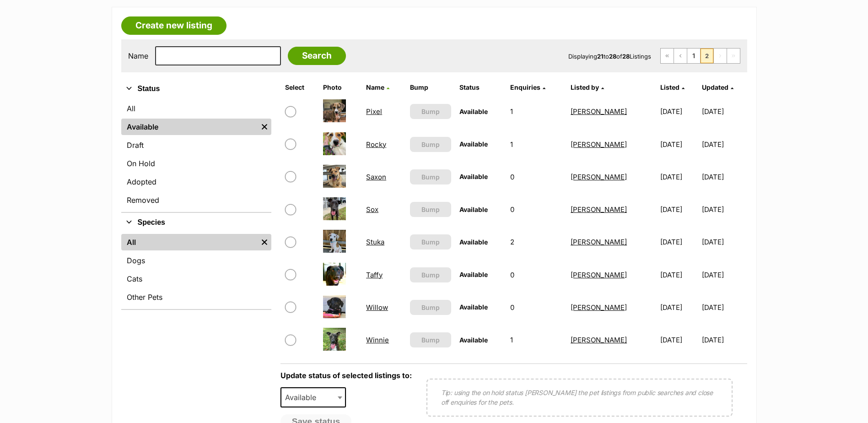 This screenshot has height=423, width=868. I want to click on a: Updated, so click(718, 87).